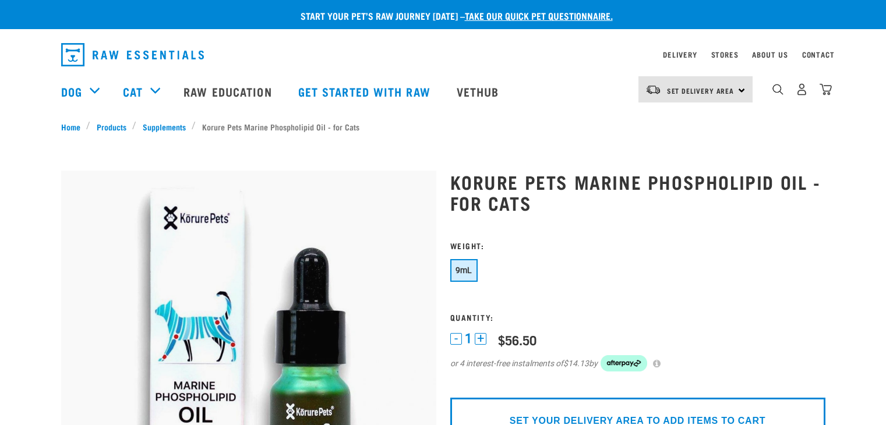 This screenshot has height=425, width=886. What do you see at coordinates (468, 338) in the screenshot?
I see `span: 1` at bounding box center [468, 338].